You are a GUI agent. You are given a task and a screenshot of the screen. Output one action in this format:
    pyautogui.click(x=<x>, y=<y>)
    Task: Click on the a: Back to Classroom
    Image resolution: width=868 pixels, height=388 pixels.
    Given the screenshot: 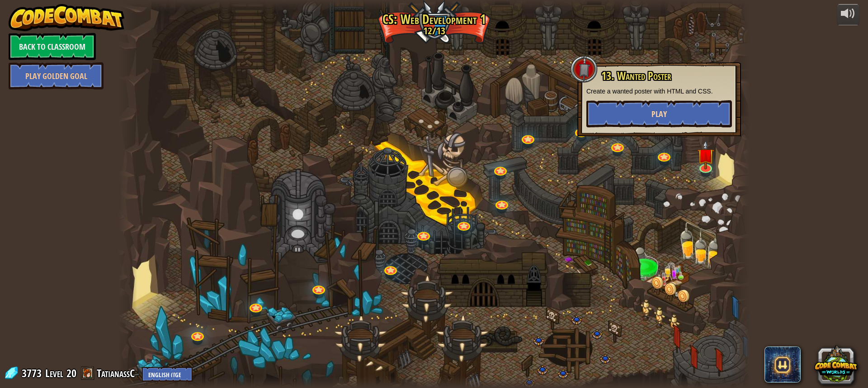 What is the action you would take?
    pyautogui.click(x=52, y=47)
    